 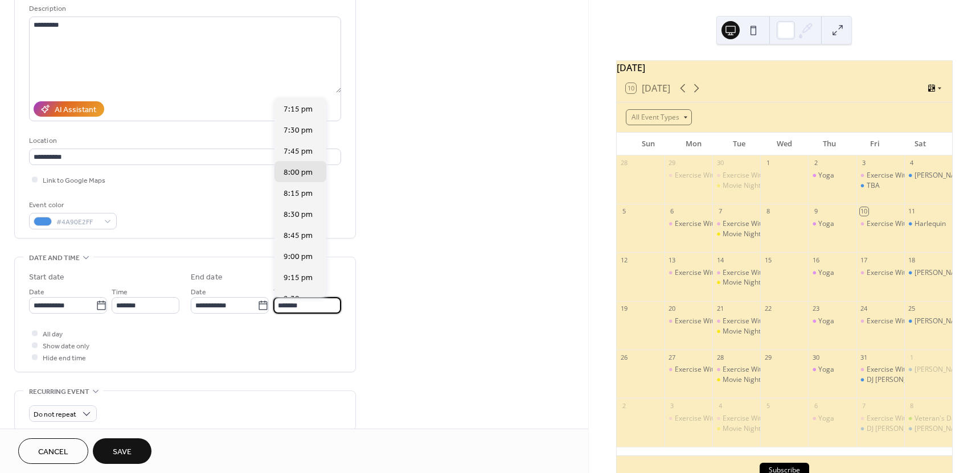 I want to click on span: 9:15 pm, so click(x=298, y=278).